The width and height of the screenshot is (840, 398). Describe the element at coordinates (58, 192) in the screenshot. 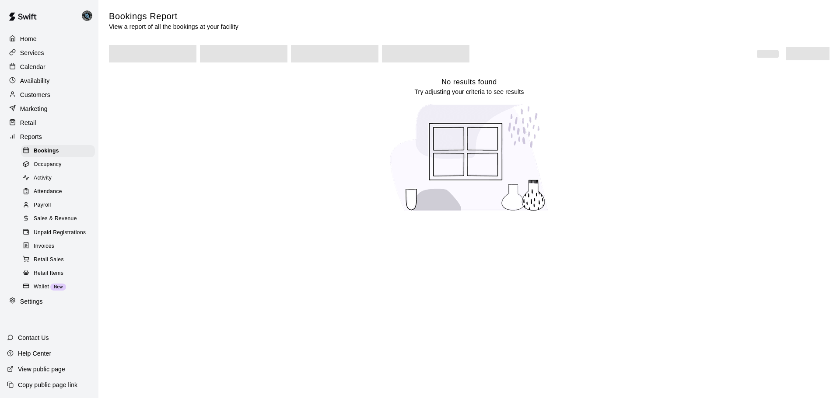

I see `div: Attendance` at that location.